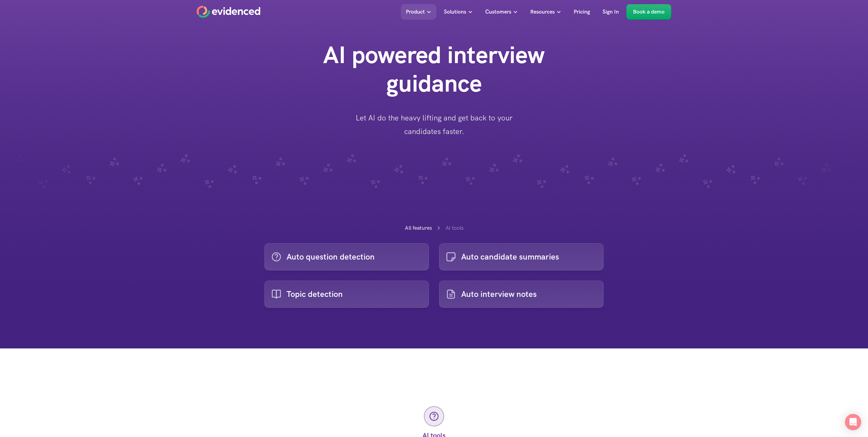 This screenshot has height=437, width=868. I want to click on p: Pricing, so click(582, 12).